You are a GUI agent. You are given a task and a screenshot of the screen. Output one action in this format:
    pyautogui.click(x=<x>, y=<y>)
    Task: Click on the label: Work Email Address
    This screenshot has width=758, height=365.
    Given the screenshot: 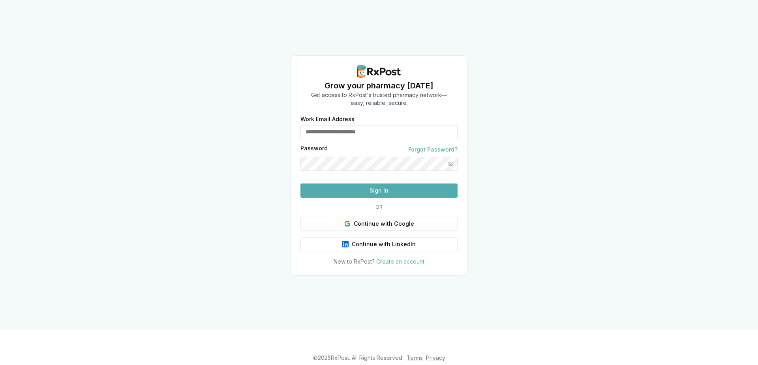 What is the action you would take?
    pyautogui.click(x=379, y=119)
    